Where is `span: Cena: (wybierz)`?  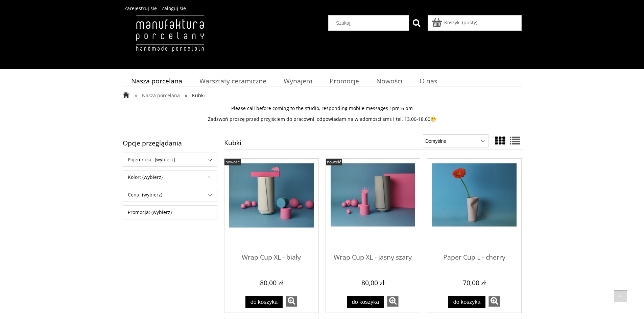 span: Cena: (wybierz) is located at coordinates (170, 195).